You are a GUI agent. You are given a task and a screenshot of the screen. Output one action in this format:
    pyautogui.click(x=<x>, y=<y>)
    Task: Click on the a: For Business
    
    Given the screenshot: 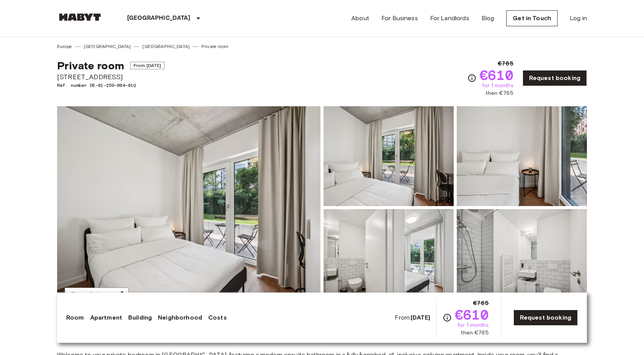 What is the action you would take?
    pyautogui.click(x=399, y=18)
    